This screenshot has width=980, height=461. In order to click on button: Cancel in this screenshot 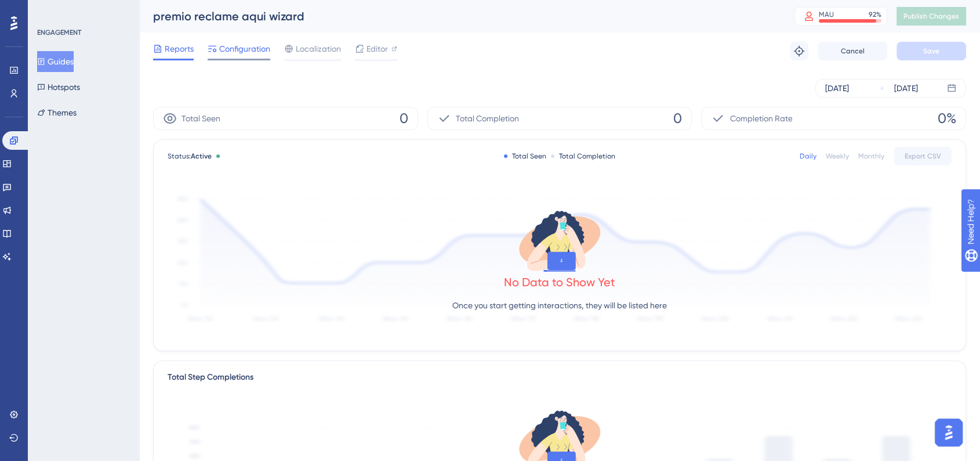, I will do `click(853, 51)`.